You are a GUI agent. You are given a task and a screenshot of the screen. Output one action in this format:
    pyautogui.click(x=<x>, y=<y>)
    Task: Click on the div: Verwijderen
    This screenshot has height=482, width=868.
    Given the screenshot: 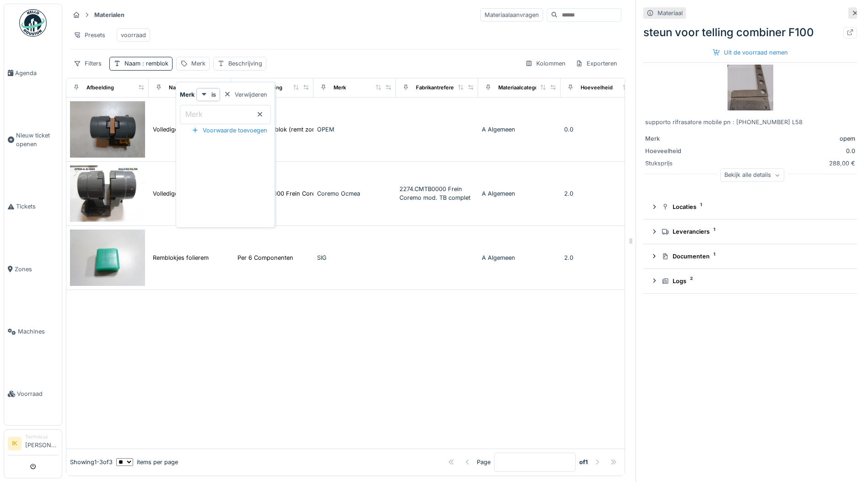 What is the action you would take?
    pyautogui.click(x=246, y=94)
    